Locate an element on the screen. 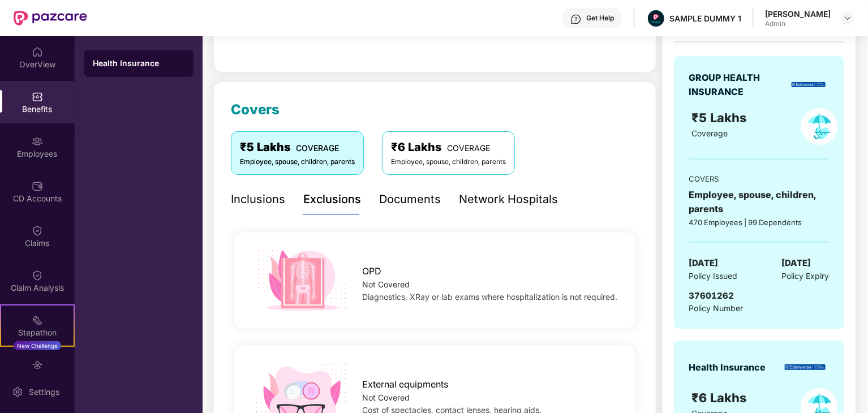  img: svg+xml;base64,PHN2ZyBpZD0iQ0RfQWNjb3VudHMiIGRhdGEtbmFtZT0iQ0QgQWNjb3VudHMiIHhtbG5zPSJodHRwOi8vd3... is located at coordinates (37, 186).